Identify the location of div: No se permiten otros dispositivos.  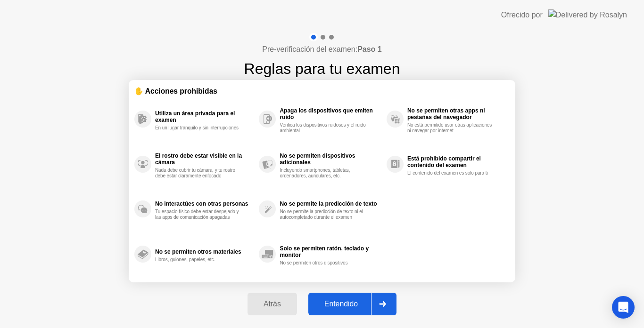
(324, 263).